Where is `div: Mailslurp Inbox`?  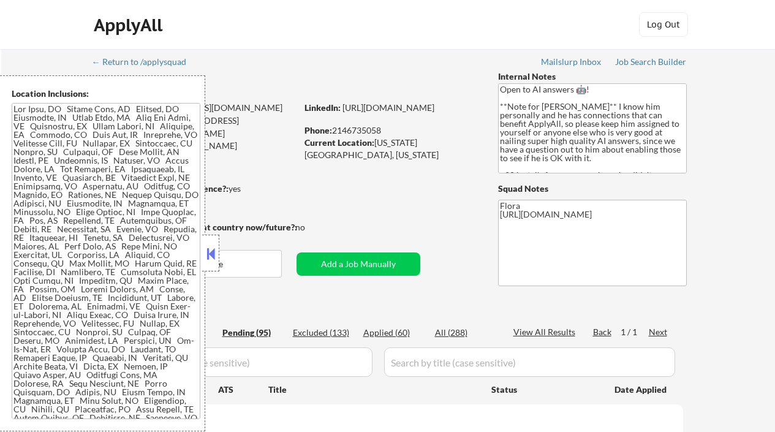
div: Mailslurp Inbox is located at coordinates (572, 62).